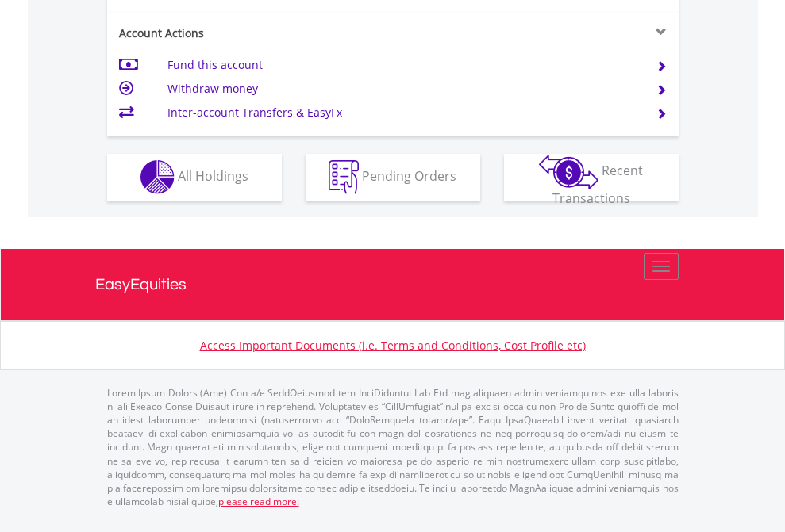 The width and height of the screenshot is (785, 532). Describe the element at coordinates (568, 172) in the screenshot. I see `img: transactions-zar-wht.png` at that location.